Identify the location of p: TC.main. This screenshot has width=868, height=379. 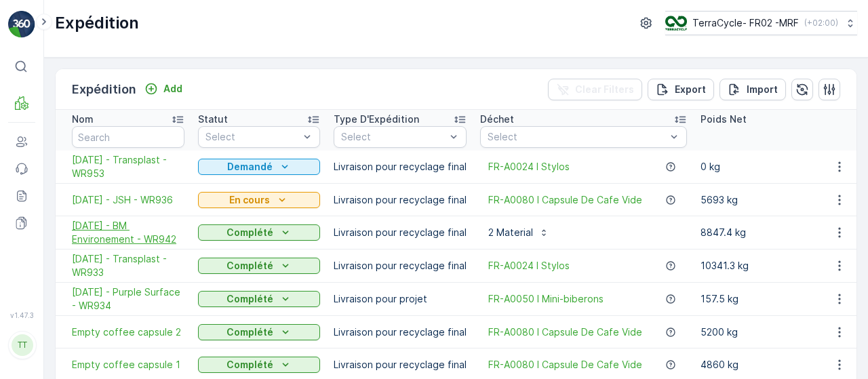
(78, 329).